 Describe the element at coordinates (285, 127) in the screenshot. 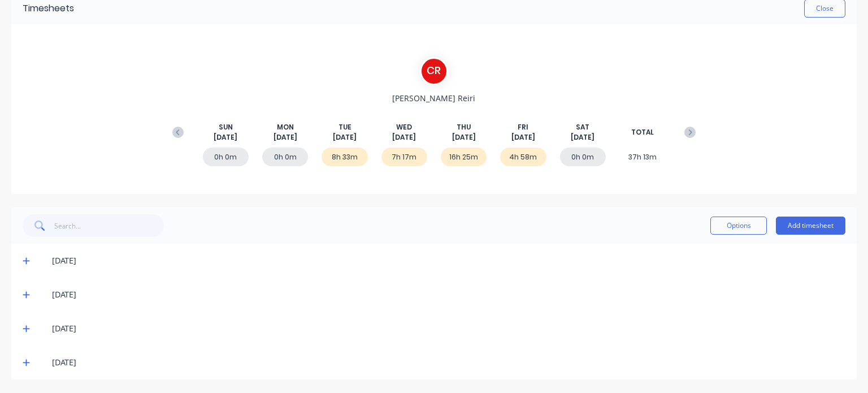

I see `span: MON` at that location.